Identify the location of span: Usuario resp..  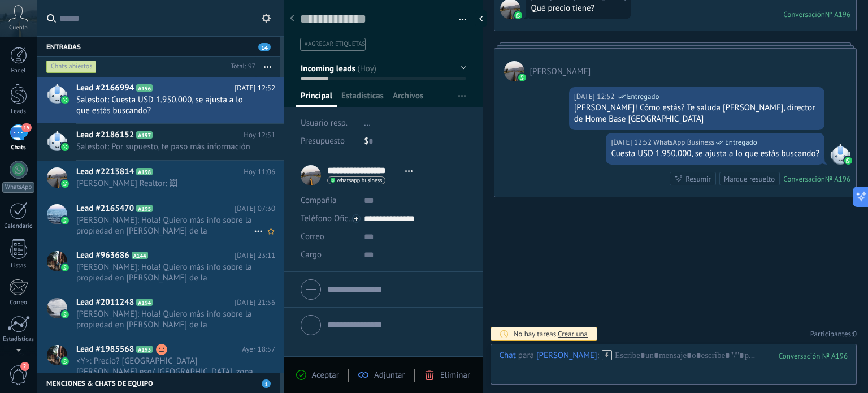
(324, 122).